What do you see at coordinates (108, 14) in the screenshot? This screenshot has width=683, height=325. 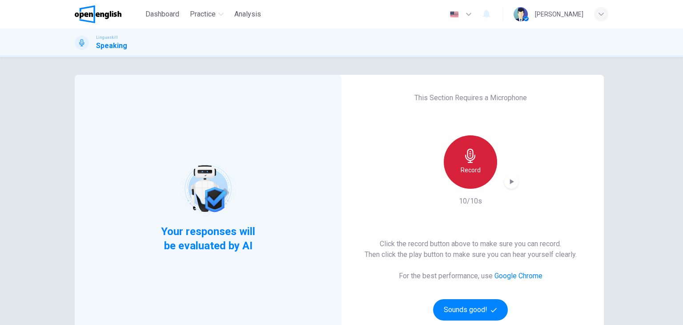 I see `a: OpenEnglish logo` at bounding box center [108, 14].